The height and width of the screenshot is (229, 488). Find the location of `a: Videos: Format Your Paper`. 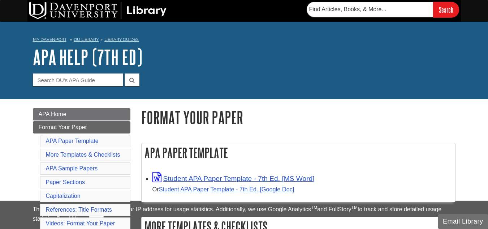

a: Videos: Format Your Paper is located at coordinates (81, 223).